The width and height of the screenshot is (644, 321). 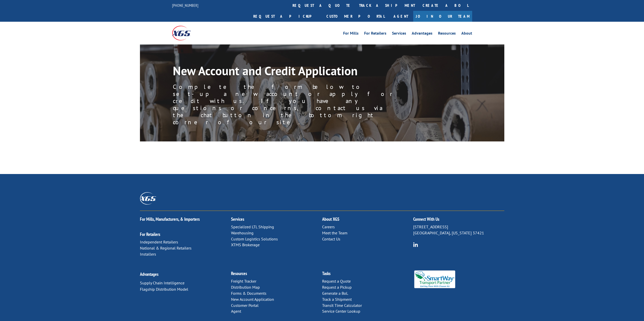 What do you see at coordinates (244, 281) in the screenshot?
I see `a: Freight Tracker` at bounding box center [244, 281].